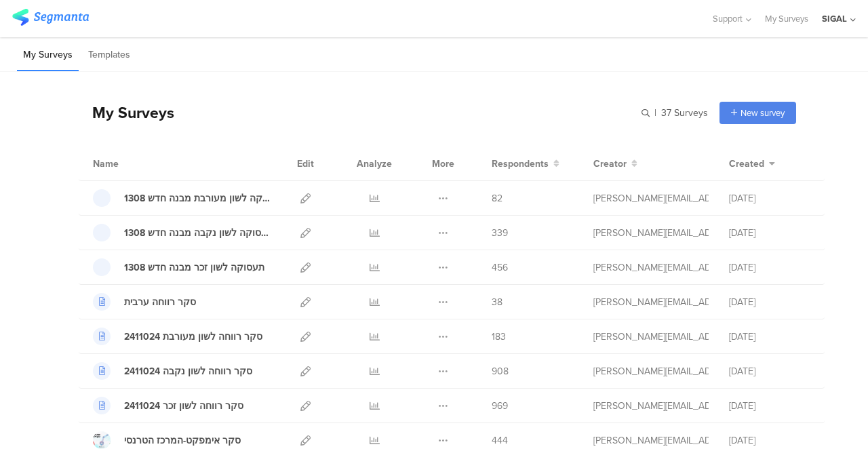 This screenshot has height=451, width=868. Describe the element at coordinates (763, 112) in the screenshot. I see `span: New survey` at that location.